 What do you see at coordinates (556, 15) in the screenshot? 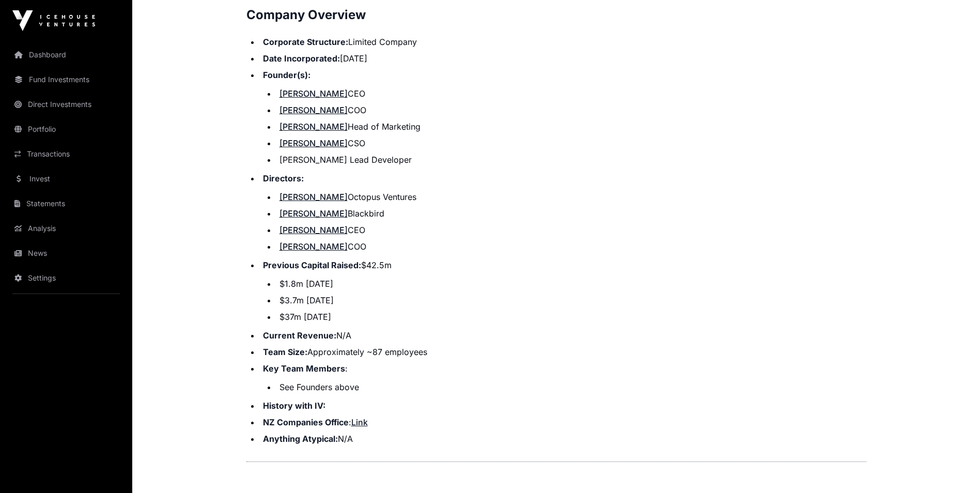
I see `h2: Company Overview` at bounding box center [556, 15].